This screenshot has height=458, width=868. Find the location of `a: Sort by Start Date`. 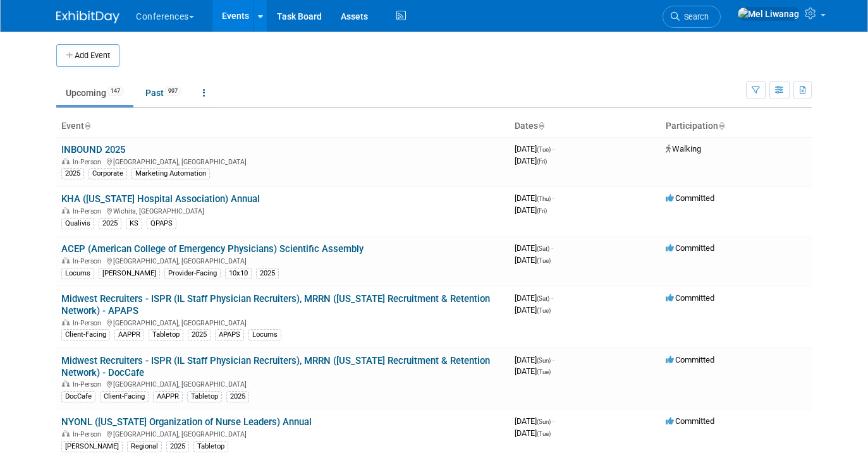

a: Sort by Start Date is located at coordinates (542, 126).